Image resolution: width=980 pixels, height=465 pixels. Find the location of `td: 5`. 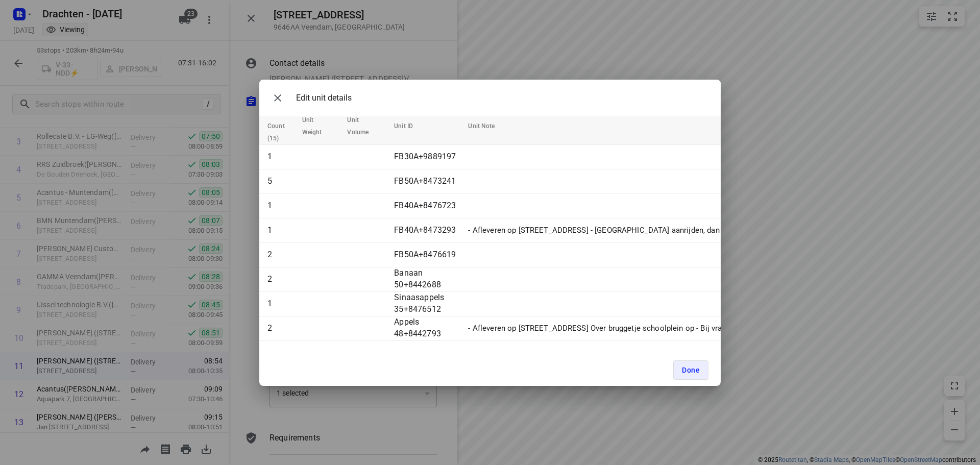

td: 5 is located at coordinates (279, 182).